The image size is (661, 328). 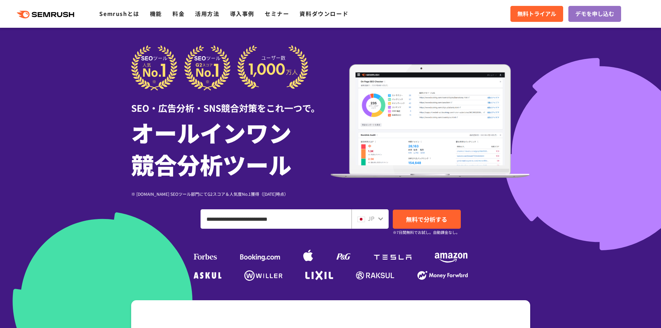 What do you see at coordinates (324, 14) in the screenshot?
I see `a: 資料ダウンロード` at bounding box center [324, 14].